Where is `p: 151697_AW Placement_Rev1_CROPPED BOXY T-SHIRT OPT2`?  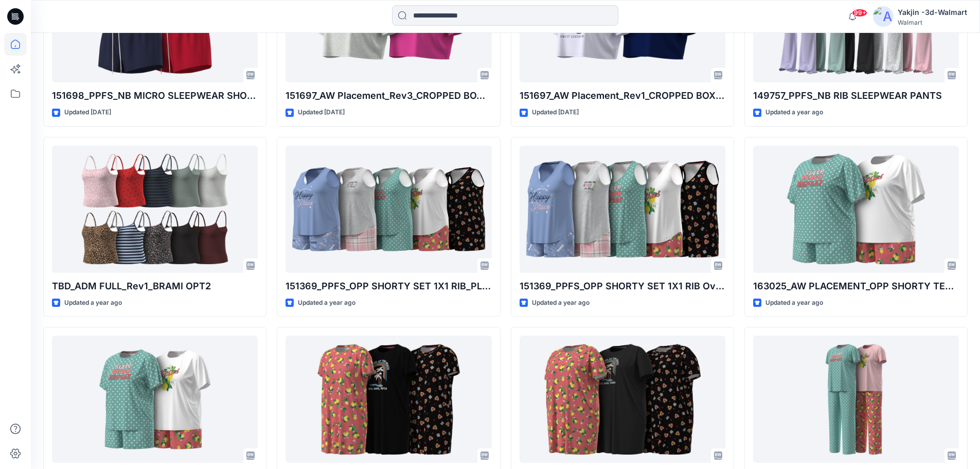
p: 151697_AW Placement_Rev1_CROPPED BOXY T-SHIRT OPT2 is located at coordinates (622, 95).